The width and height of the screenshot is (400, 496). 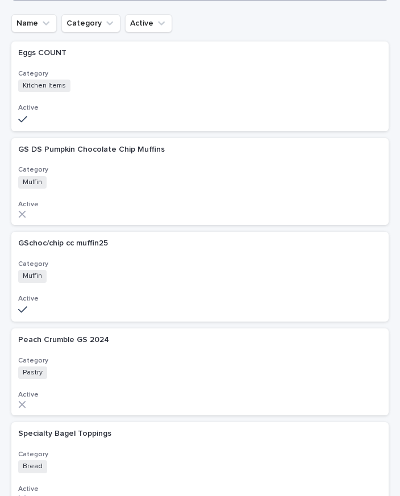 What do you see at coordinates (65, 339) in the screenshot?
I see `p: Peach Crumble GS 2024` at bounding box center [65, 339].